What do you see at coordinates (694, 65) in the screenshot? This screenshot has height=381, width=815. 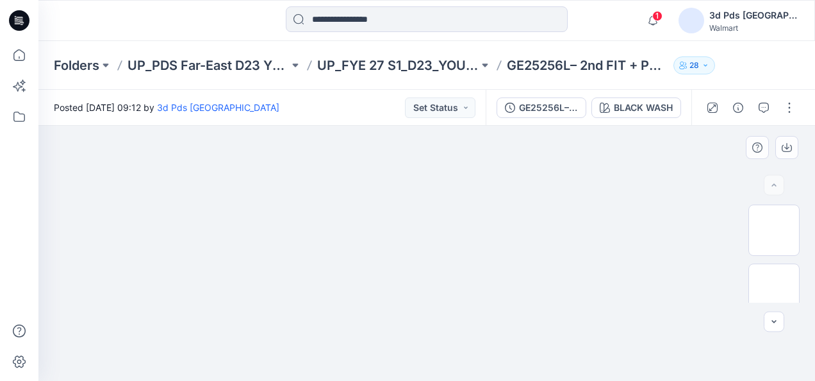 I see `p: 28` at bounding box center [694, 65].